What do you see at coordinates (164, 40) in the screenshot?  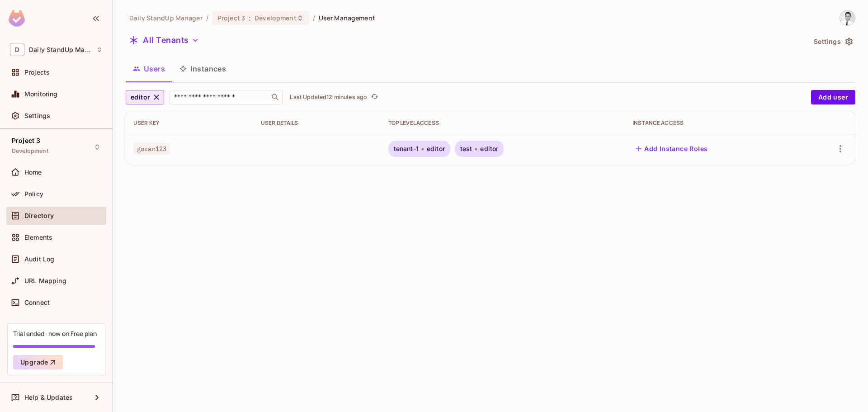 I see `button: All Tenants` at bounding box center [164, 40].